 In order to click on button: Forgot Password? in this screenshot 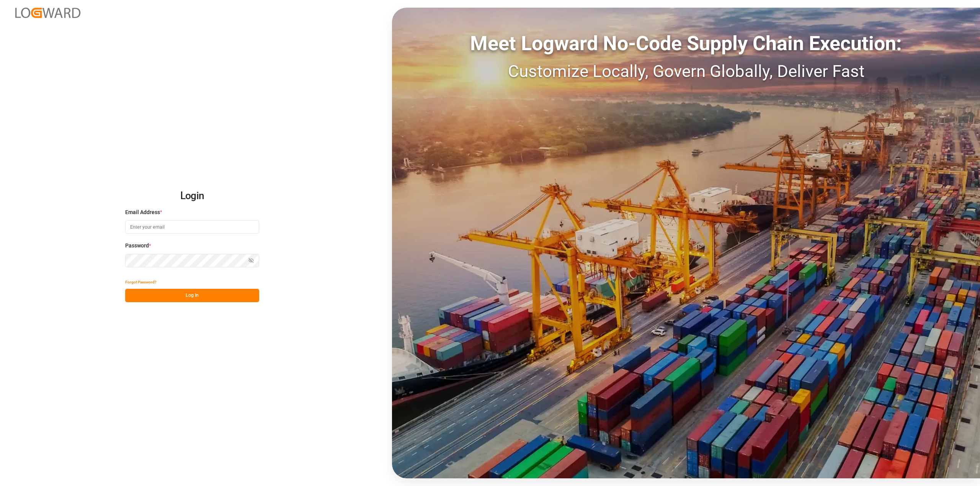, I will do `click(141, 282)`.